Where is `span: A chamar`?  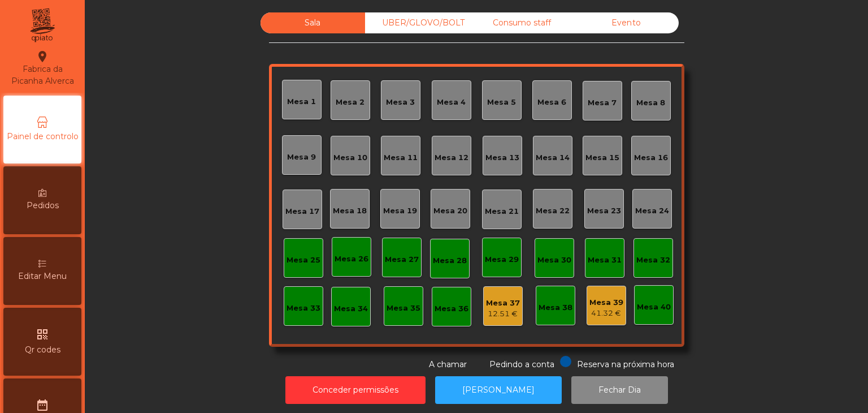 span: A chamar is located at coordinates (447, 364).